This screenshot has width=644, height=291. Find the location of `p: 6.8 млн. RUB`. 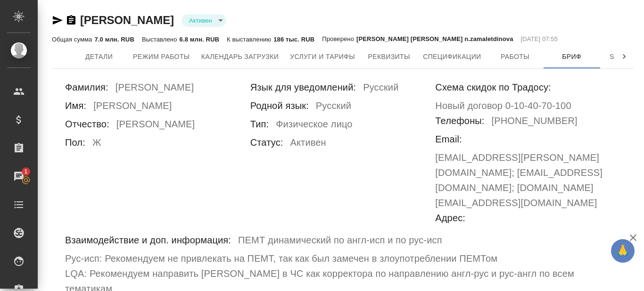

p: 6.8 млн. RUB is located at coordinates (200, 39).